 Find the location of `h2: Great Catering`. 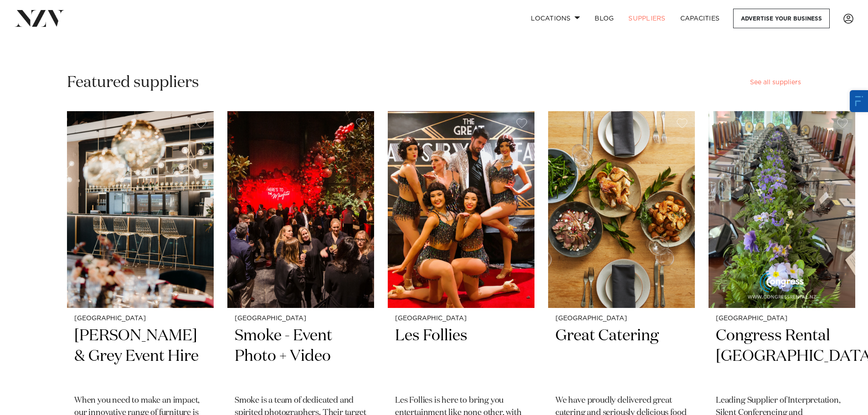

h2: Great Catering is located at coordinates (622, 357).